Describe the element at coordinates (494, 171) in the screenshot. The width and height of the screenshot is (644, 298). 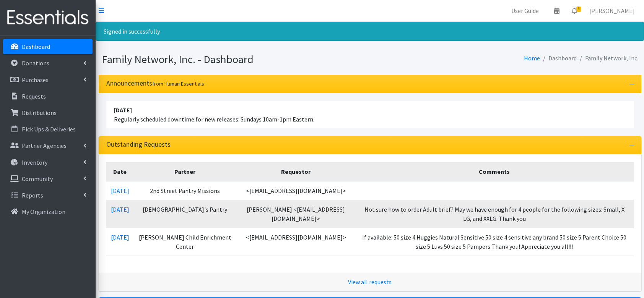
I see `th: Comments` at that location.